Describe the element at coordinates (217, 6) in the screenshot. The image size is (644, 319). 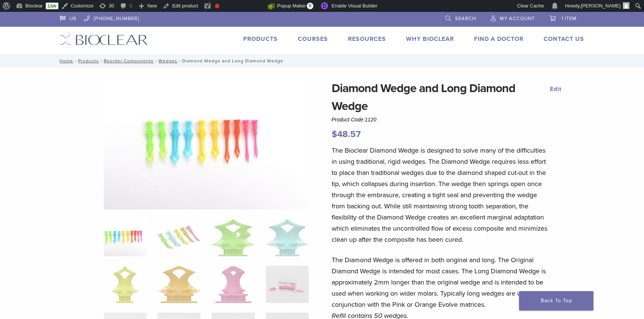
I see `div: Focus keyphrase not set` at that location.